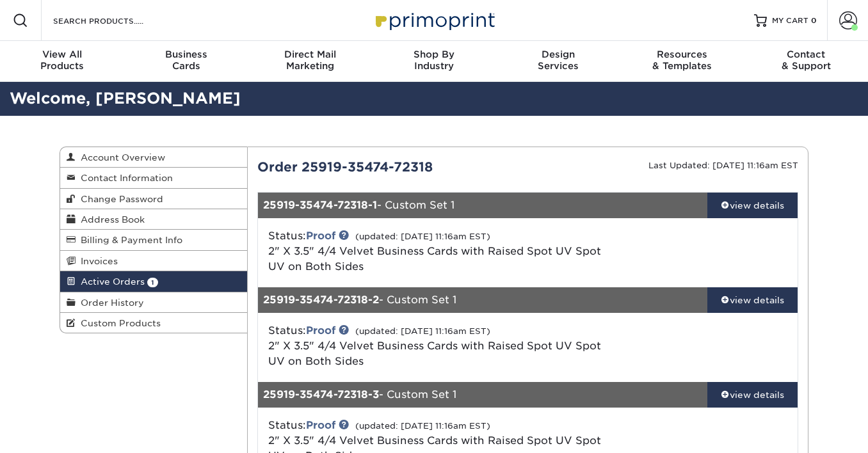  I want to click on a: Active Orders 1, so click(153, 281).